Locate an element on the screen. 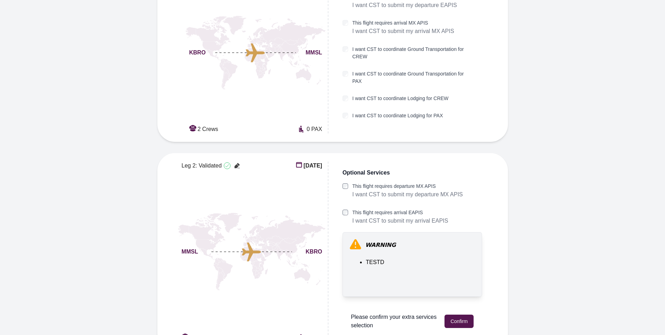 This screenshot has height=335, width=665. label: I want CST to coordinate Ground Transportation for PAX is located at coordinates (413, 77).